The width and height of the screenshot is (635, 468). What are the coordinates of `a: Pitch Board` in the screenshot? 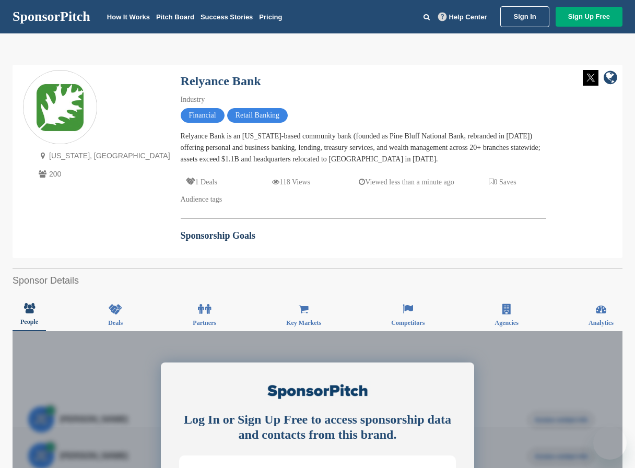 It's located at (175, 17).